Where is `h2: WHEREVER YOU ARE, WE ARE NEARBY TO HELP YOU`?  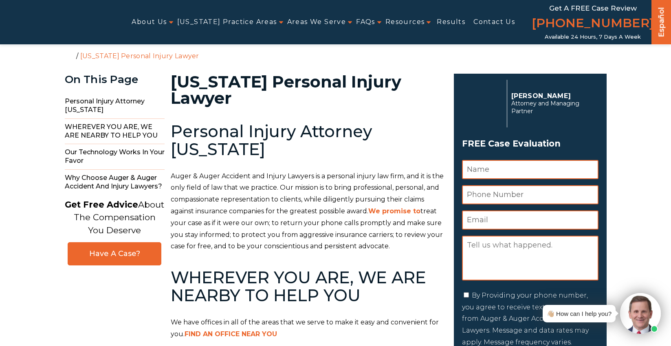 h2: WHEREVER YOU ARE, WE ARE NEARBY TO HELP YOU is located at coordinates (307, 287).